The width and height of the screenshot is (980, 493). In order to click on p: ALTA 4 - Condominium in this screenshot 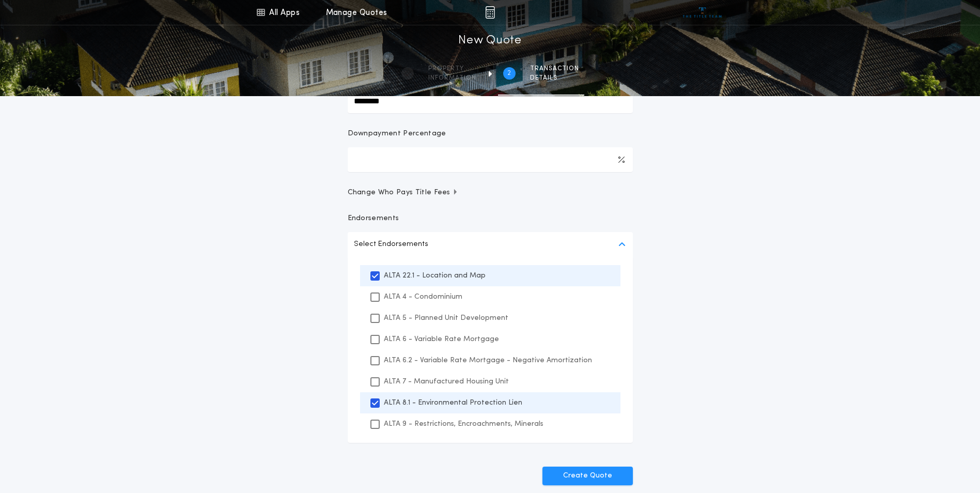, I will do `click(423, 297)`.